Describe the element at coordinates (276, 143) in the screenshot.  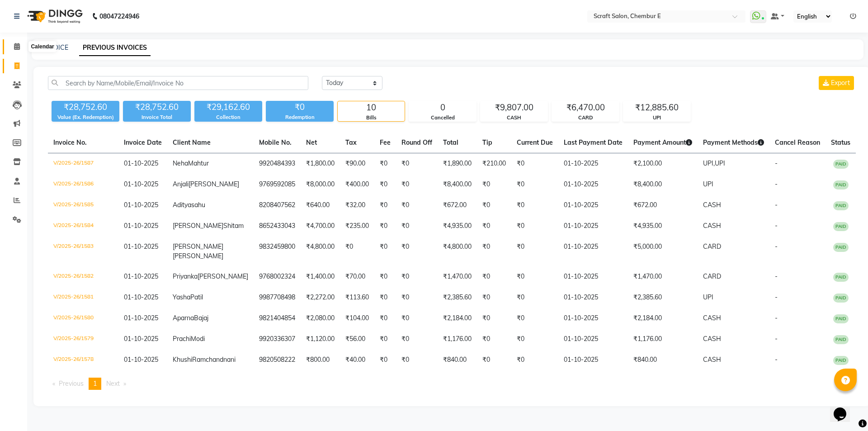
I see `span: Mobile No.` at that location.